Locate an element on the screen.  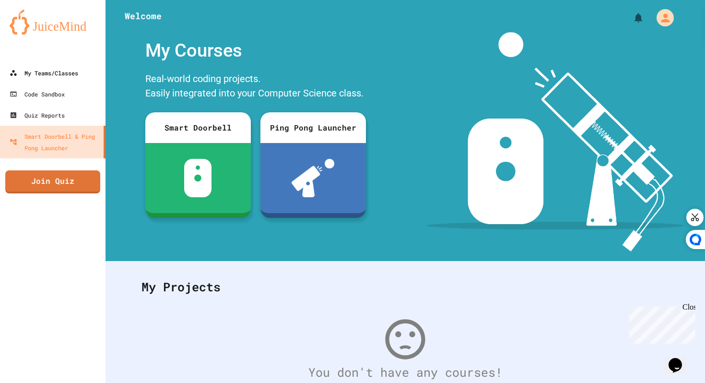
div: My Account is located at coordinates (661, 18).